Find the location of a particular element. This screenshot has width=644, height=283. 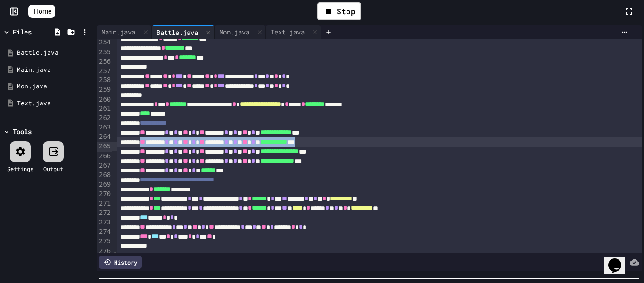

div: 262 is located at coordinates (104, 118).